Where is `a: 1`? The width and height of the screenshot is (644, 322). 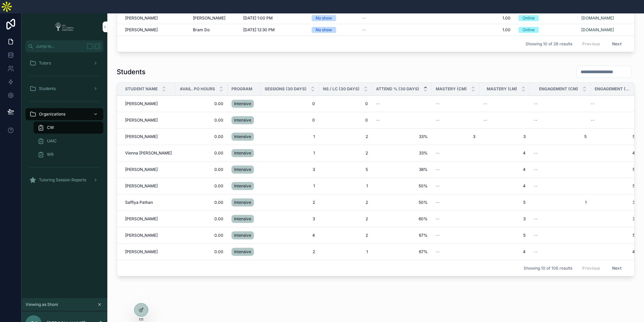
a: 1 is located at coordinates (560, 203).